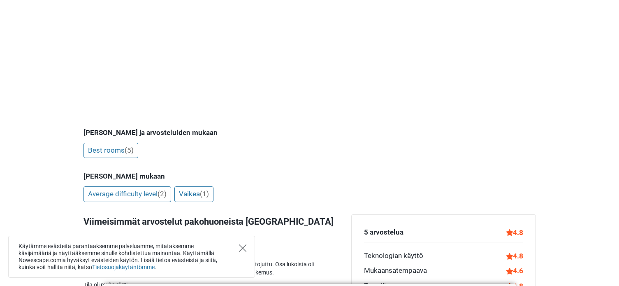 The image size is (619, 286). Describe the element at coordinates (204, 194) in the screenshot. I see `span: (1)` at that location.